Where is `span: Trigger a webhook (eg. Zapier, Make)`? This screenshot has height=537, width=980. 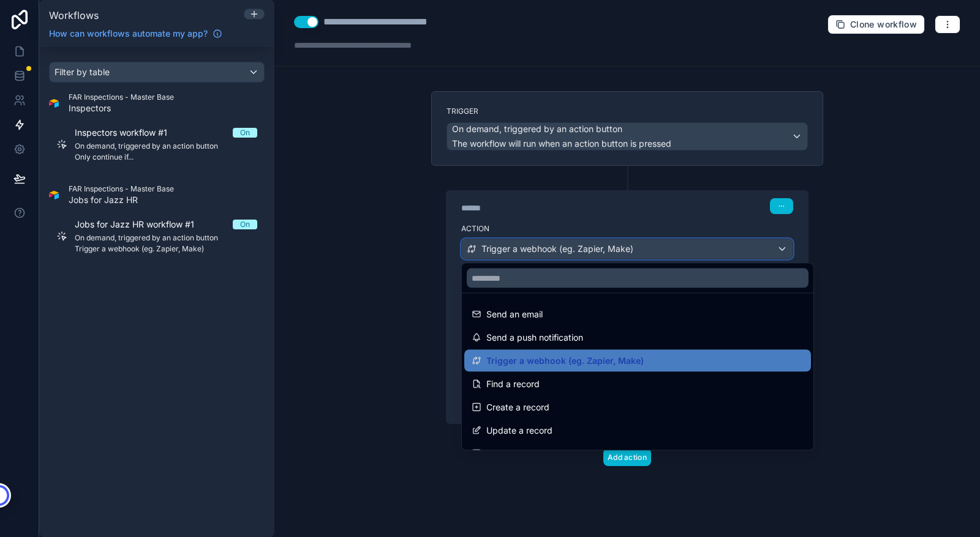 span: Trigger a webhook (eg. Zapier, Make) is located at coordinates (565, 361).